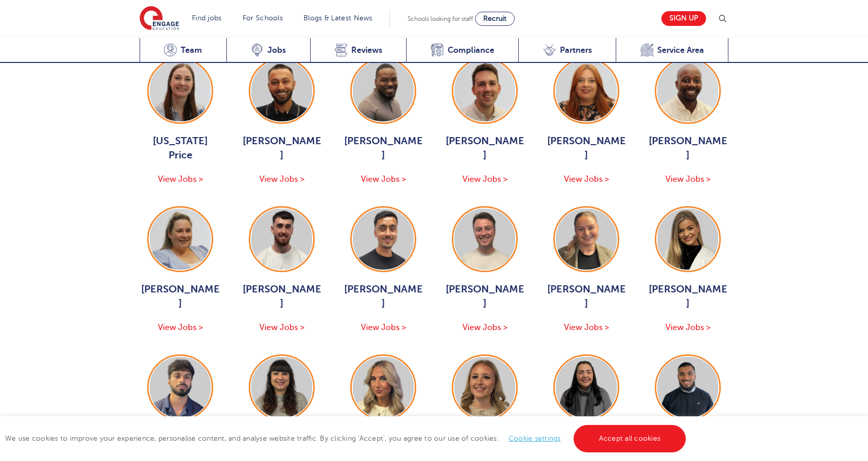 Image resolution: width=868 pixels, height=461 pixels. I want to click on a: Sign up, so click(684, 18).